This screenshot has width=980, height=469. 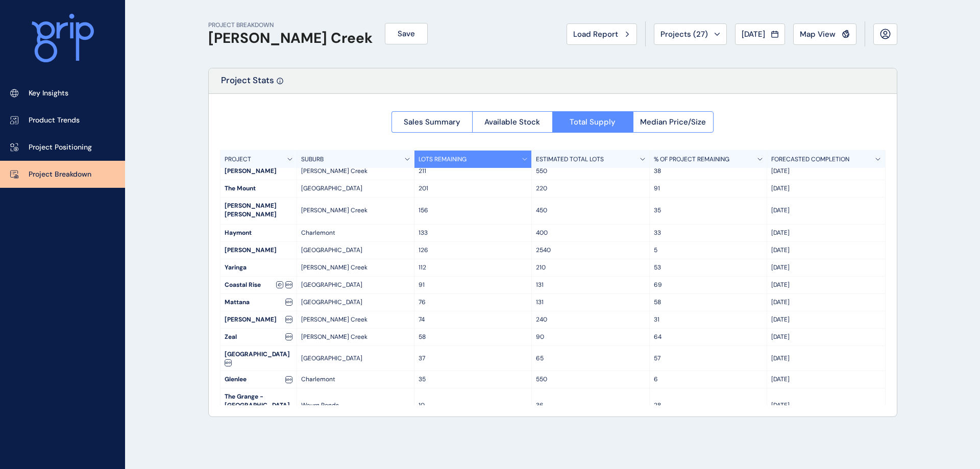 What do you see at coordinates (708, 267) in the screenshot?
I see `p: 53` at bounding box center [708, 267].